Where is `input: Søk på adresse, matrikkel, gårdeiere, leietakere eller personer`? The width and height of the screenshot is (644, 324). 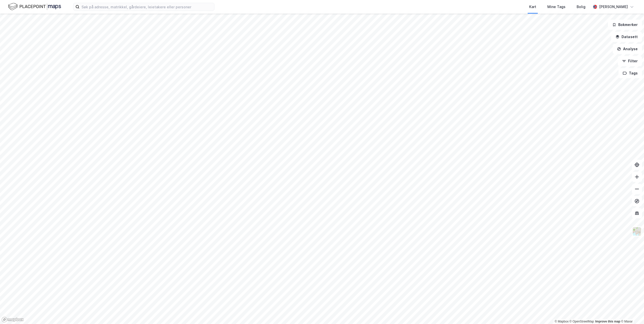
input: Søk på adresse, matrikkel, gårdeiere, leietakere eller personer is located at coordinates (147, 7).